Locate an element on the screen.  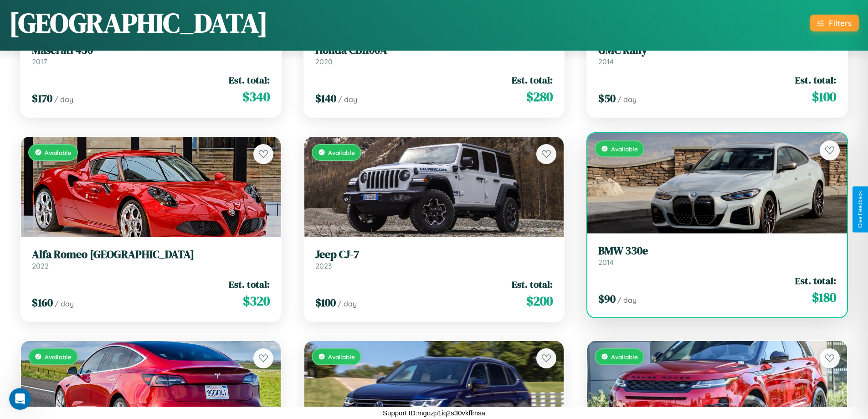
span: $ 320 is located at coordinates (256, 300).